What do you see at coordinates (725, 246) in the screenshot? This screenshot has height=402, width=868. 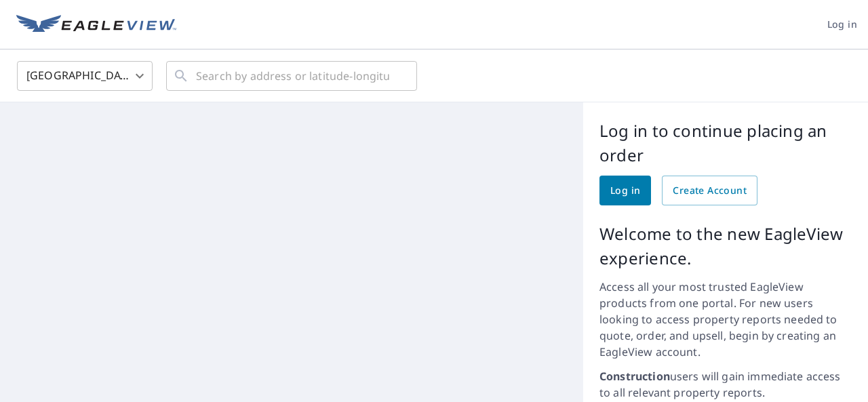 I see `p: Welcome to the new EagleView experience.` at bounding box center [725, 246].